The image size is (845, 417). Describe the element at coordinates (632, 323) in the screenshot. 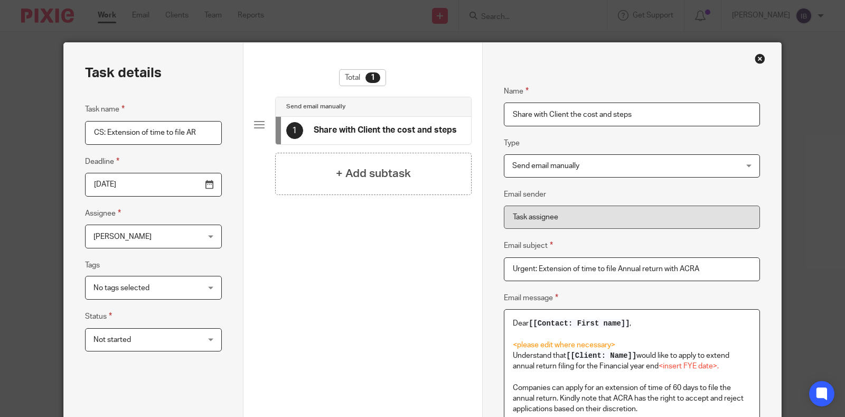

I see `p: Dear ,` at that location.